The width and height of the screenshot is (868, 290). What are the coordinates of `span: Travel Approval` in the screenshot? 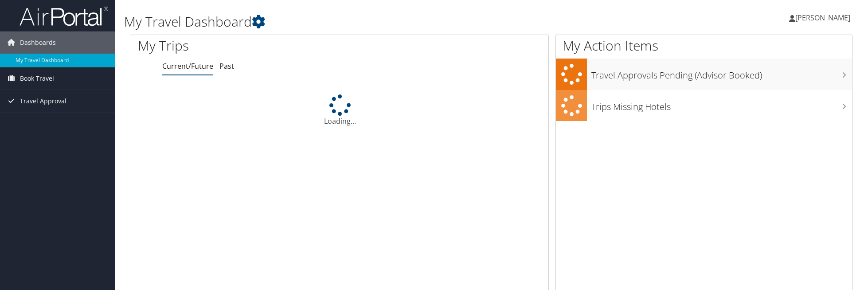 It's located at (43, 102).